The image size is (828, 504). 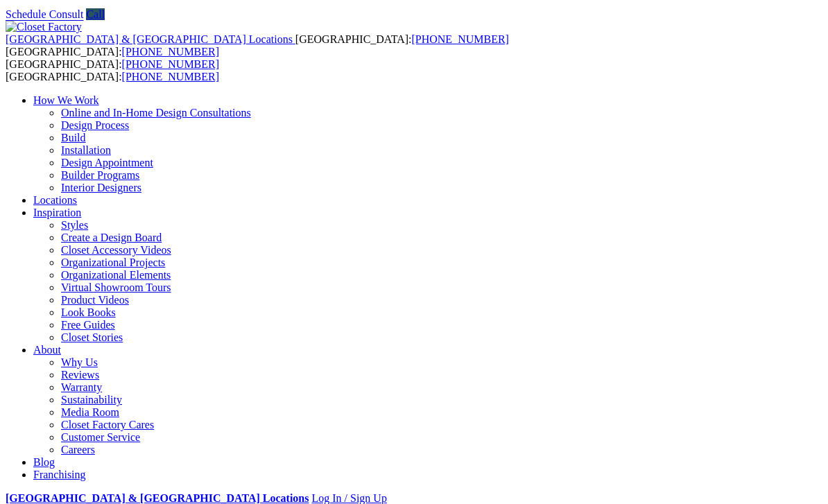 I want to click on a: Media Room, so click(x=90, y=412).